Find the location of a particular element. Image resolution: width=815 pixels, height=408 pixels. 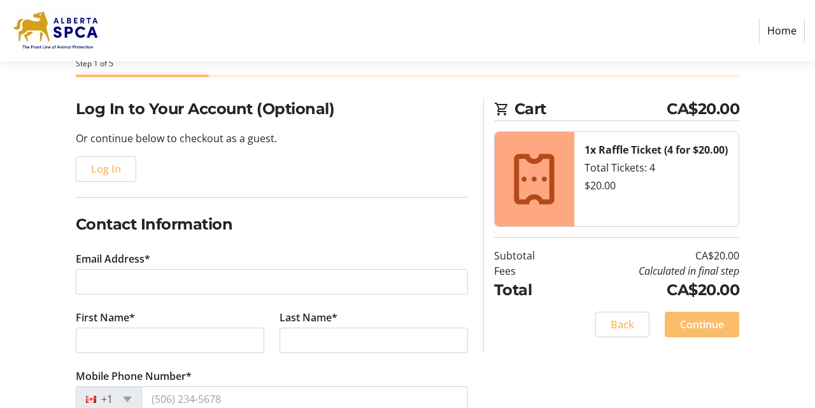

label: Mobile Phone Number* is located at coordinates (134, 376).